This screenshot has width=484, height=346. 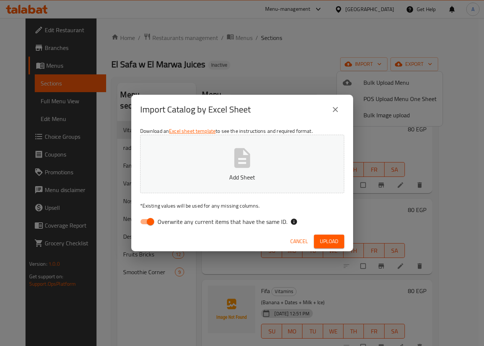 I want to click on p: Add Sheet, so click(x=242, y=177).